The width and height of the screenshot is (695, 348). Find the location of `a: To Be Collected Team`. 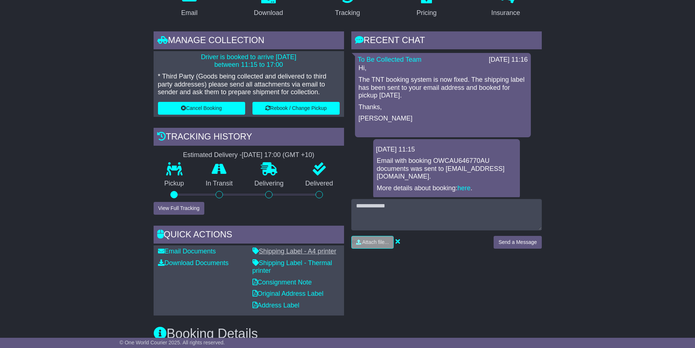

a: To Be Collected Team is located at coordinates (390, 59).